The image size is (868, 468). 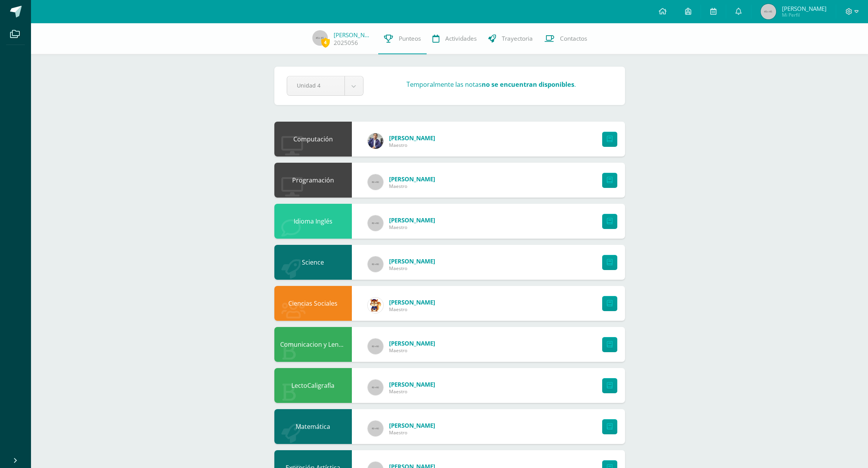 I want to click on div: LectoCaligrafía, so click(x=313, y=386).